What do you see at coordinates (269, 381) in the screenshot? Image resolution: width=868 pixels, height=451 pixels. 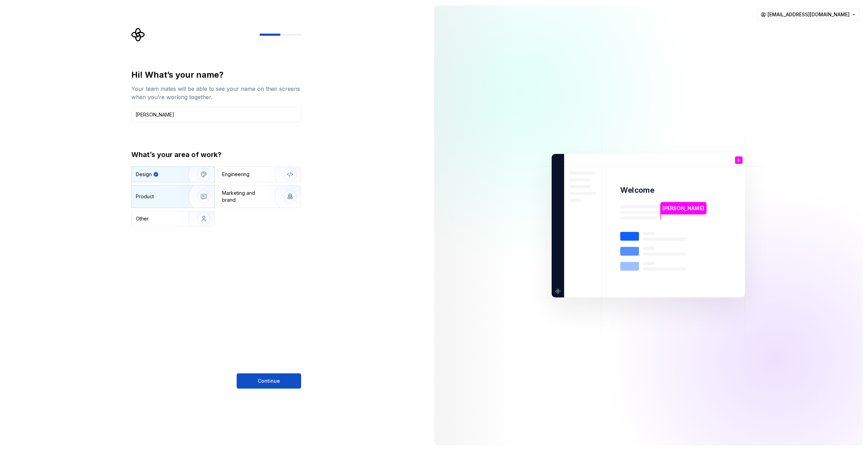 I see `span: Continue` at bounding box center [269, 381].